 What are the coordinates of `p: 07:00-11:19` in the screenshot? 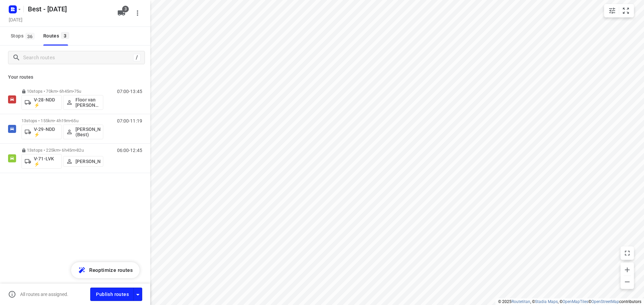 It's located at (129, 121).